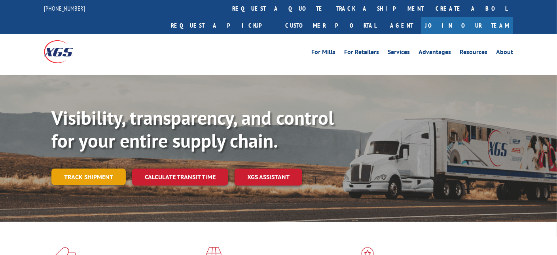 The height and width of the screenshot is (255, 557). Describe the element at coordinates (222, 25) in the screenshot. I see `a: Request a pickup` at that location.